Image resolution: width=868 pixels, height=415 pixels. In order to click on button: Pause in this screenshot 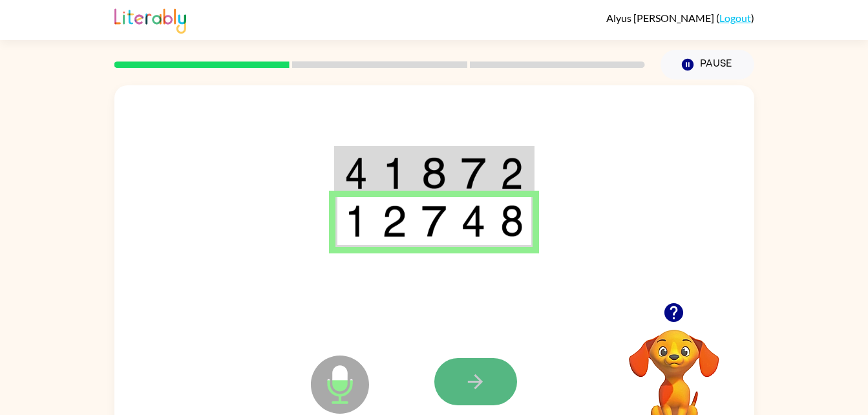, I will do `click(707, 64)`.